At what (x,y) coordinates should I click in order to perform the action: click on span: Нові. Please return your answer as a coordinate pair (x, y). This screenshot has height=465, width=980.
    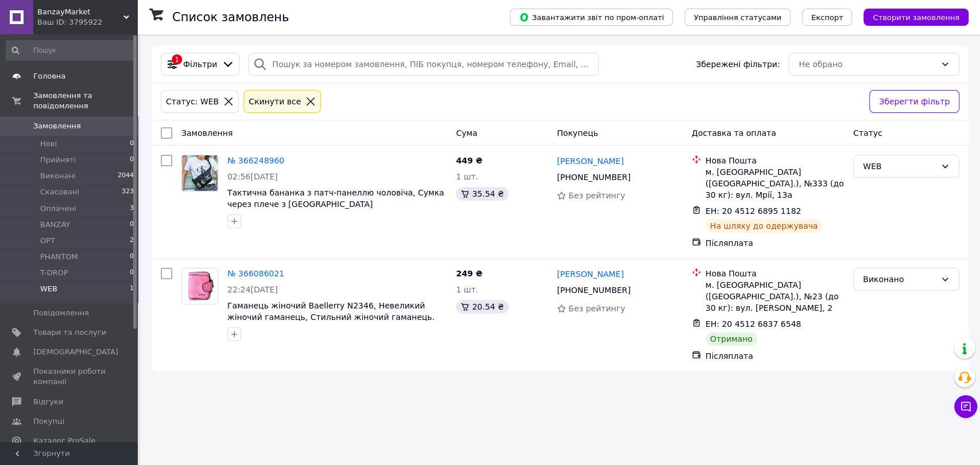
    Looking at the image, I should click on (48, 144).